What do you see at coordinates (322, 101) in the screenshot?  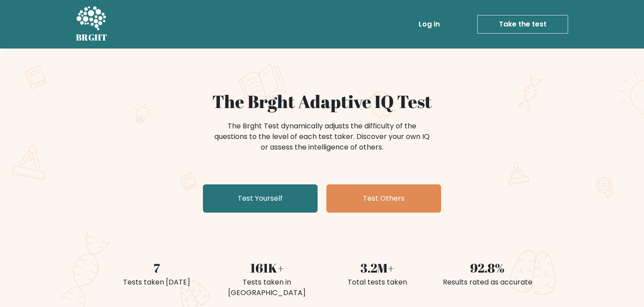 I see `h1: The Brght Adaptive IQ Test` at bounding box center [322, 101].